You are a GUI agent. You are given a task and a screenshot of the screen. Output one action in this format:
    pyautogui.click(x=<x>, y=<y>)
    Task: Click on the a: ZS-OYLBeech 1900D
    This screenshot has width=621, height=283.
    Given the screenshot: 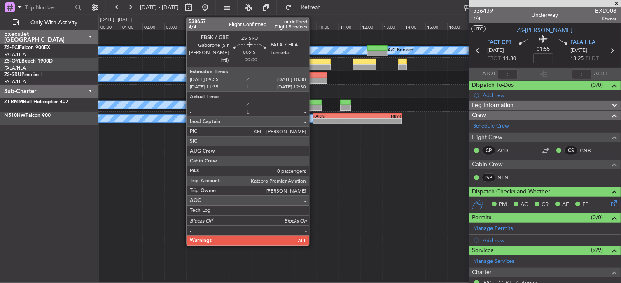 What is the action you would take?
    pyautogui.click(x=28, y=61)
    